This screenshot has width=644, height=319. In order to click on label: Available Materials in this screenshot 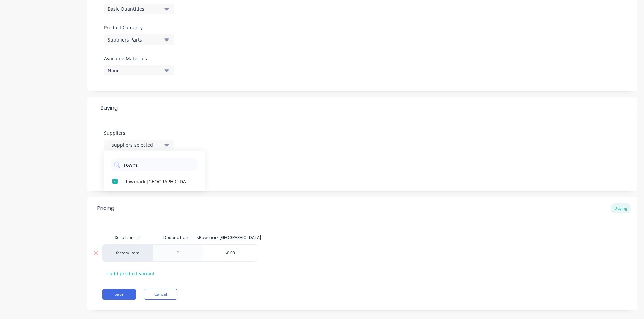, I will do `click(139, 58)`.